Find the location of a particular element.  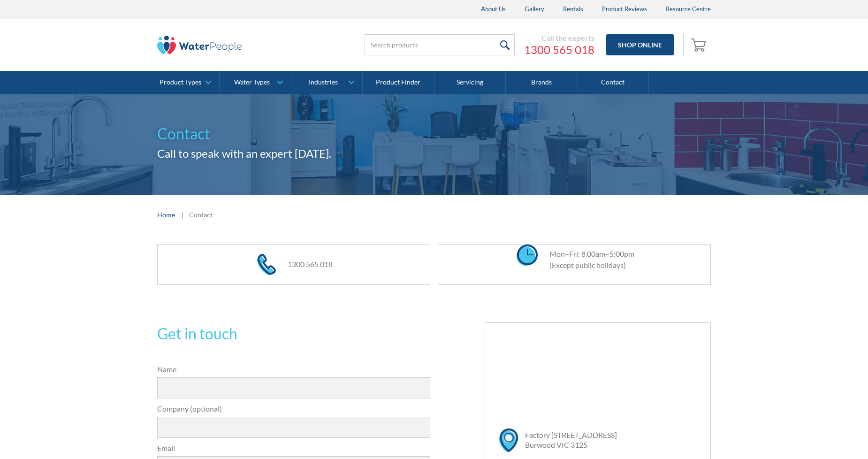

input: Search products is located at coordinates (440, 44).